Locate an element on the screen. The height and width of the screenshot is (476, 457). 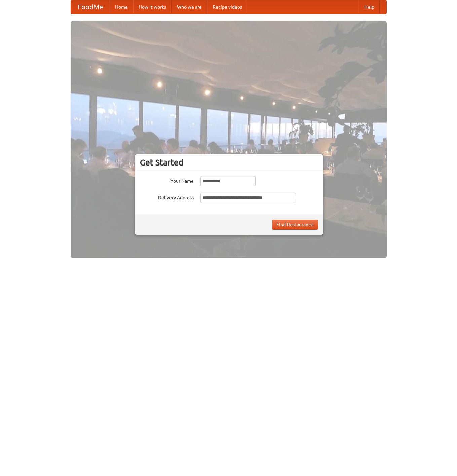
h3: Get Started is located at coordinates (229, 162).